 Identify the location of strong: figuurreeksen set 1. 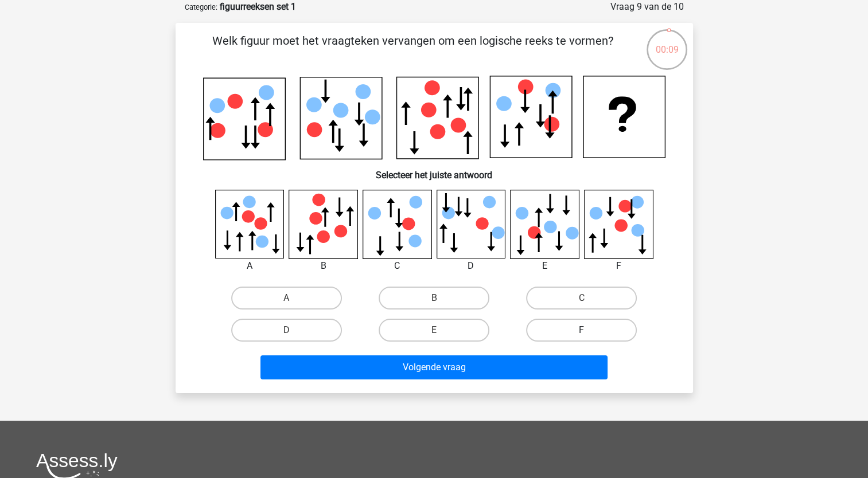
(258, 6).